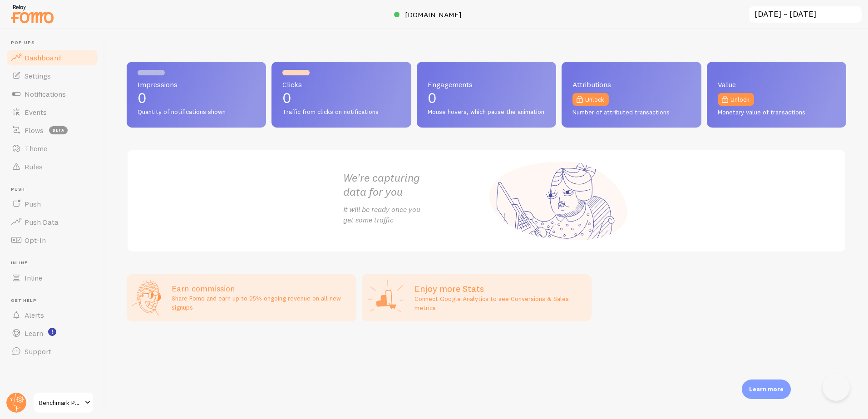 The width and height of the screenshot is (868, 419). What do you see at coordinates (52, 240) in the screenshot?
I see `a: Opt-In` at bounding box center [52, 240].